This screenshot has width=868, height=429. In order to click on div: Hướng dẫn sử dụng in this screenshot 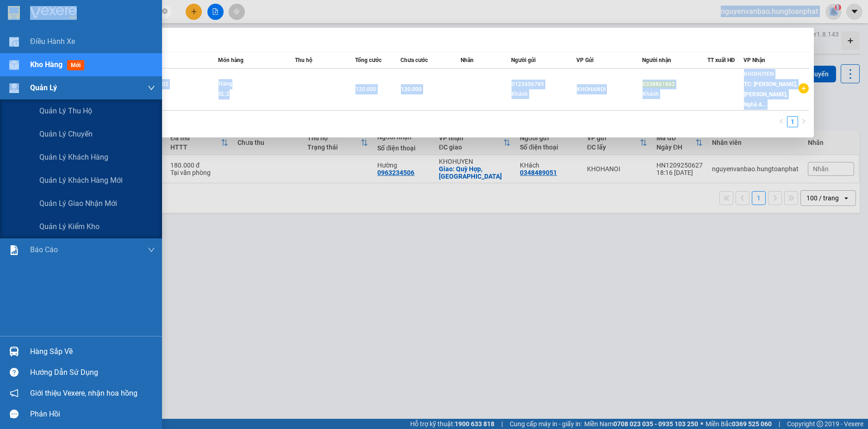, I will do `click(92, 373)`.